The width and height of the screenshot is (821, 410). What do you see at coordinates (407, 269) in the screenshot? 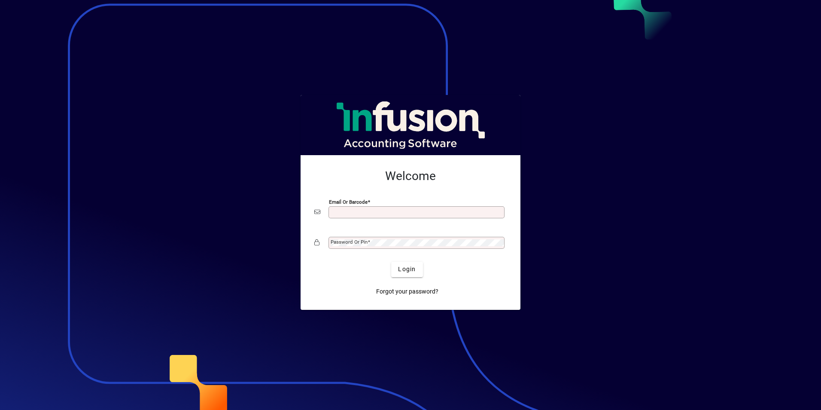
I see `button: Login` at bounding box center [407, 269].